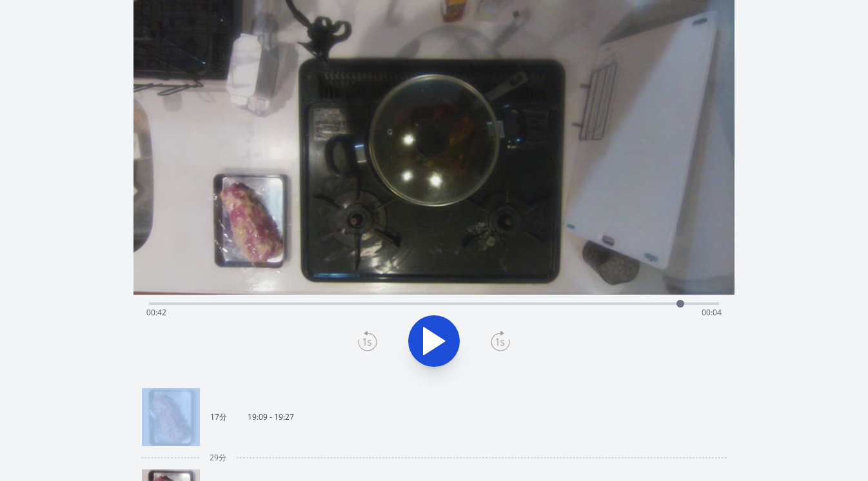  What do you see at coordinates (712, 313) in the screenshot?
I see `span: 00:04` at bounding box center [712, 313].